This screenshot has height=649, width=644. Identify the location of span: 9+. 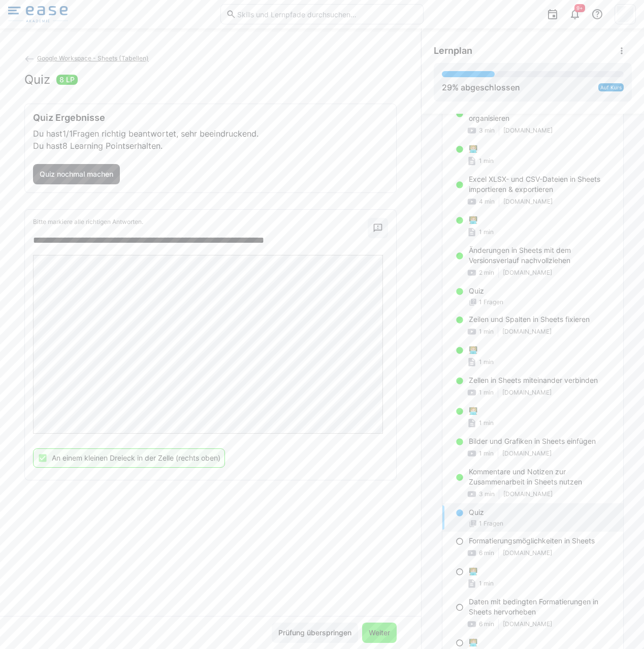
(580, 8).